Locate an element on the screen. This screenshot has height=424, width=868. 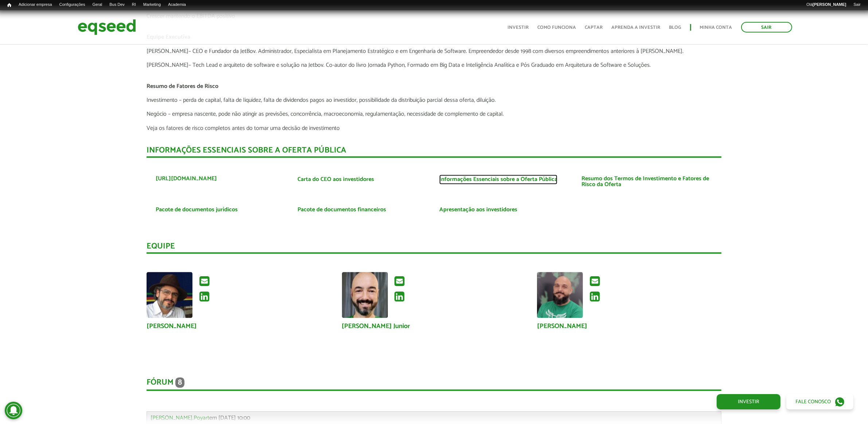
a: Pacote de documentos jurídicos is located at coordinates (196, 210).